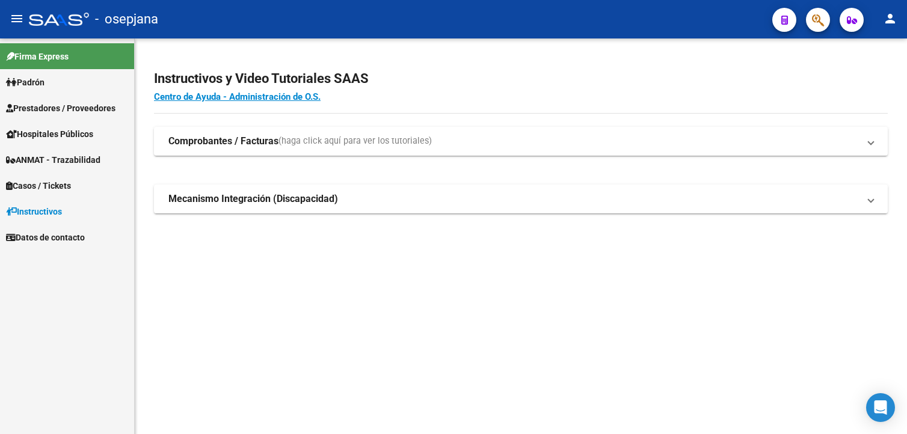  Describe the element at coordinates (521, 141) in the screenshot. I see `mat-expansion-panel-header: Comprobantes / Facturas(haga click aquí para ver los tutoriales)` at that location.